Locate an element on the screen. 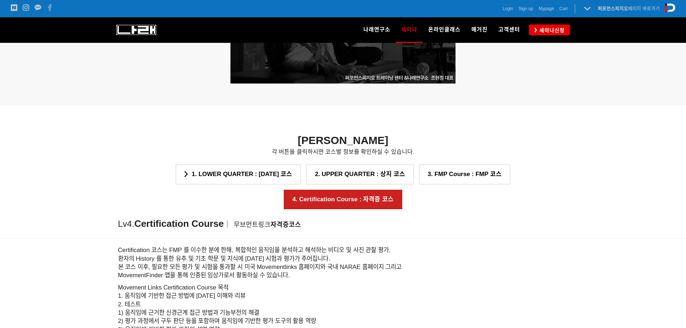 This screenshot has width=686, height=328. a: 2. UPPER QUARTER : 상지 코스 is located at coordinates (360, 174).